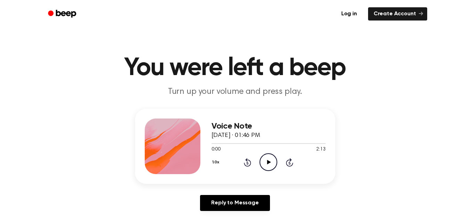  What do you see at coordinates (235, 203) in the screenshot?
I see `a: Reply to Message` at bounding box center [235, 203].